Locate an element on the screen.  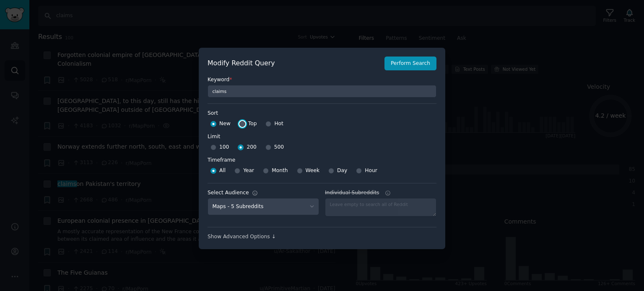
span: New is located at coordinates (225, 124).